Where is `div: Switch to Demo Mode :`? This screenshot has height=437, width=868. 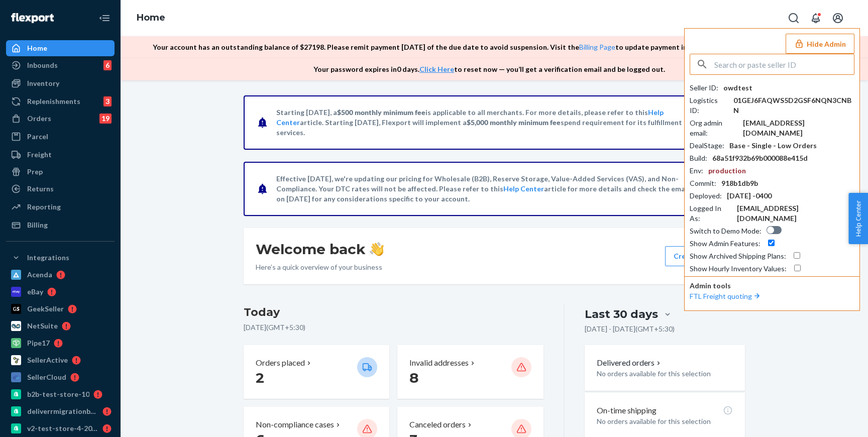
div: Switch to Demo Mode : is located at coordinates (725, 231).